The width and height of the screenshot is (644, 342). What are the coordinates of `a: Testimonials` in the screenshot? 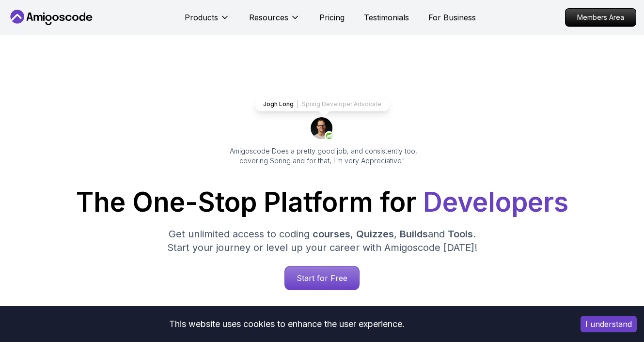 It's located at (386, 17).